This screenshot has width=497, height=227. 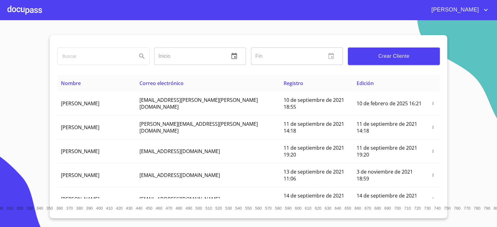 What do you see at coordinates (438, 209) in the screenshot?
I see `button: 740` at bounding box center [438, 209].